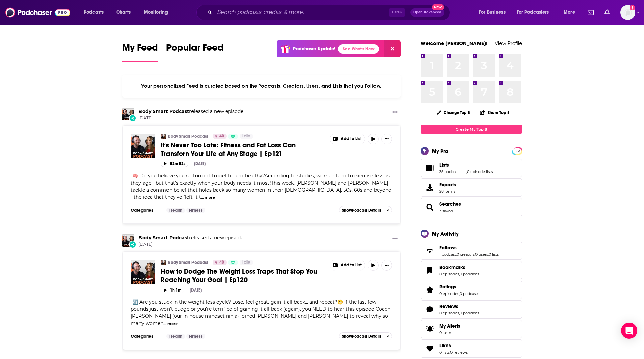 The width and height of the screenshot is (644, 359). What do you see at coordinates (243, 149) in the screenshot?
I see `a: It's Never Too Late: Fitness and Fat Loss Can Transforn Your Life at Any Stage | Ep121` at bounding box center [243, 149].